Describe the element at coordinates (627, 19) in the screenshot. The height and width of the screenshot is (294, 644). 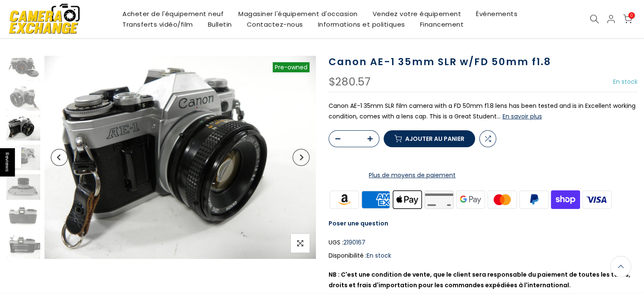
I see `a: 0` at that location.